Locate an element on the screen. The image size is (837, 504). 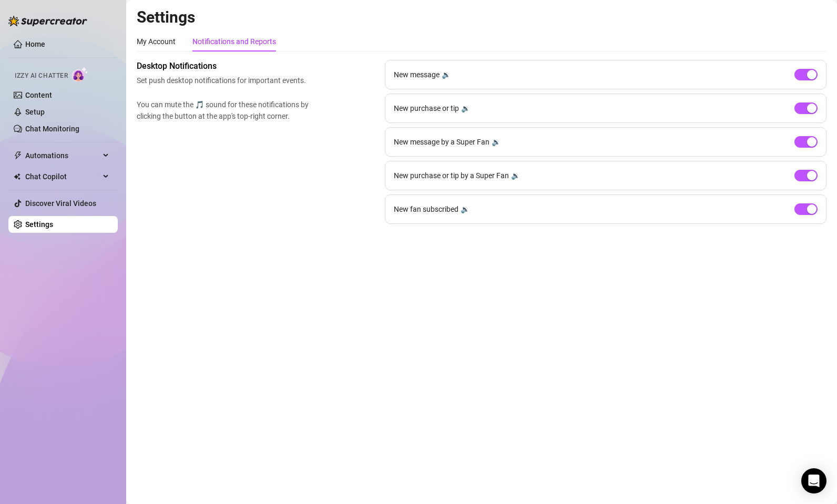
a: Content is located at coordinates (38, 95).